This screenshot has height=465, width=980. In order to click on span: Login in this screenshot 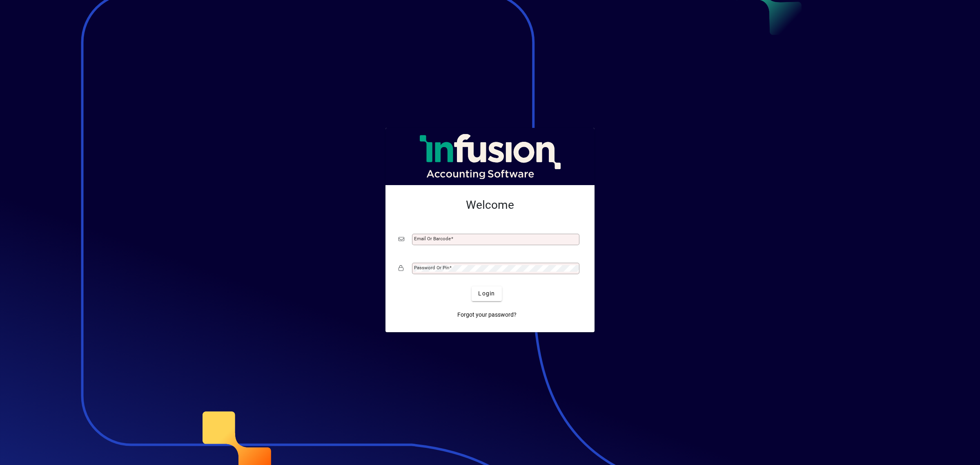, I will do `click(486, 293)`.